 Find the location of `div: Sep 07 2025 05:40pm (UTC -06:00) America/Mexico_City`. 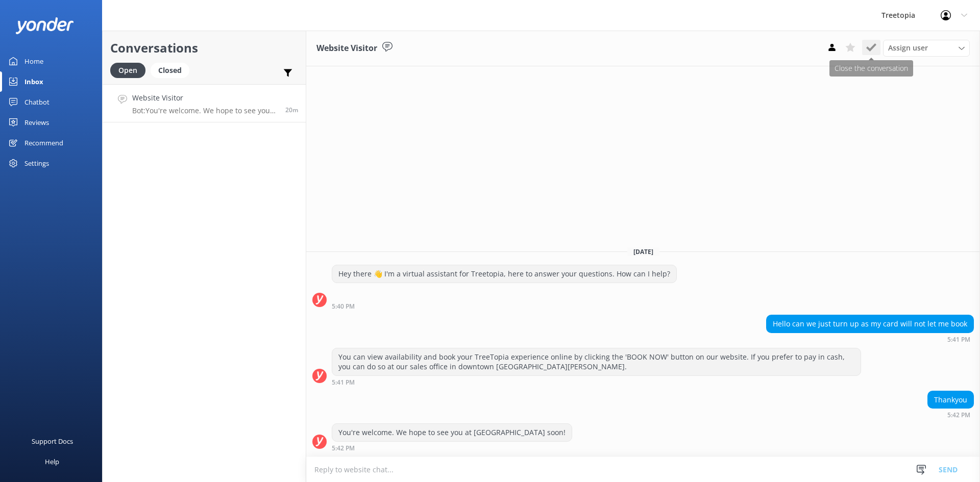

div: Sep 07 2025 05:40pm (UTC -06:00) America/Mexico_City is located at coordinates (504, 306).